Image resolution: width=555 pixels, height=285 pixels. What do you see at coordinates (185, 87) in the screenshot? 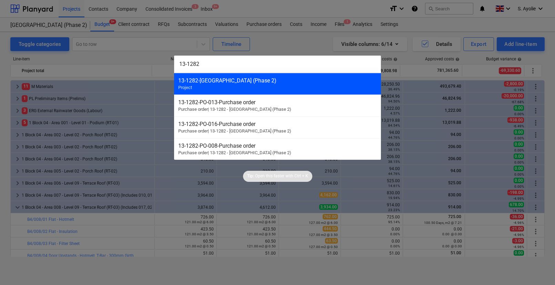
I see `span: Project` at bounding box center [185, 87].